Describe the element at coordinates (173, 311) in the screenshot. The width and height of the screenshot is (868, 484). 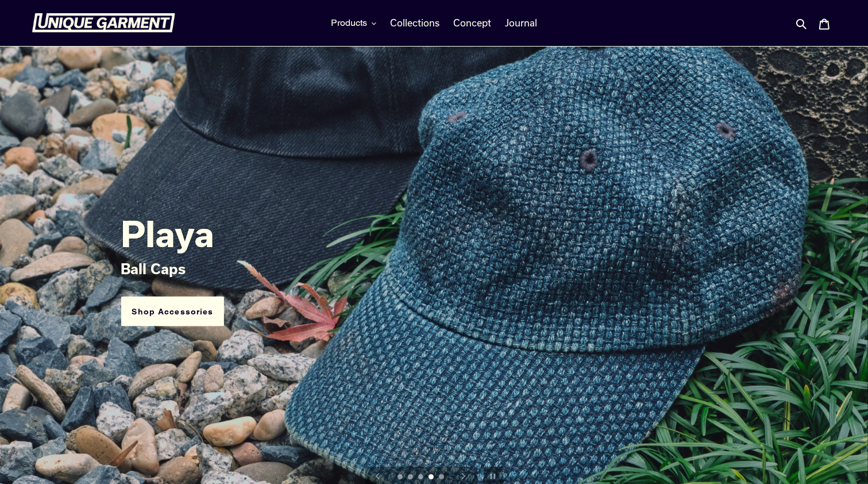
I see `a: Shop Accessories` at that location.